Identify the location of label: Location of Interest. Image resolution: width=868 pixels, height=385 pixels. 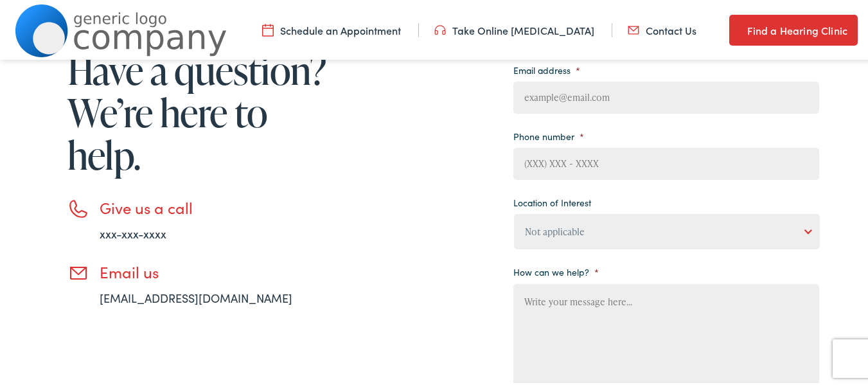
(552, 201).